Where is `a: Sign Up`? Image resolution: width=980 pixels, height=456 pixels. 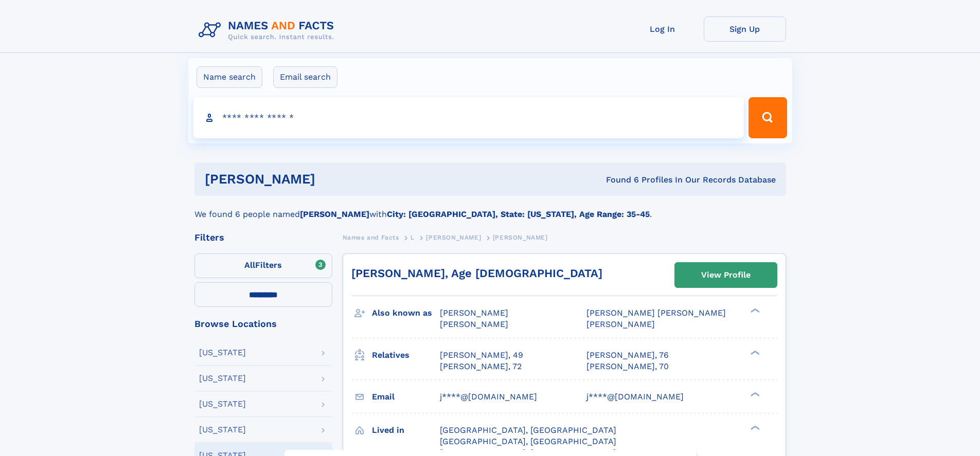
a: Sign Up is located at coordinates (745, 29).